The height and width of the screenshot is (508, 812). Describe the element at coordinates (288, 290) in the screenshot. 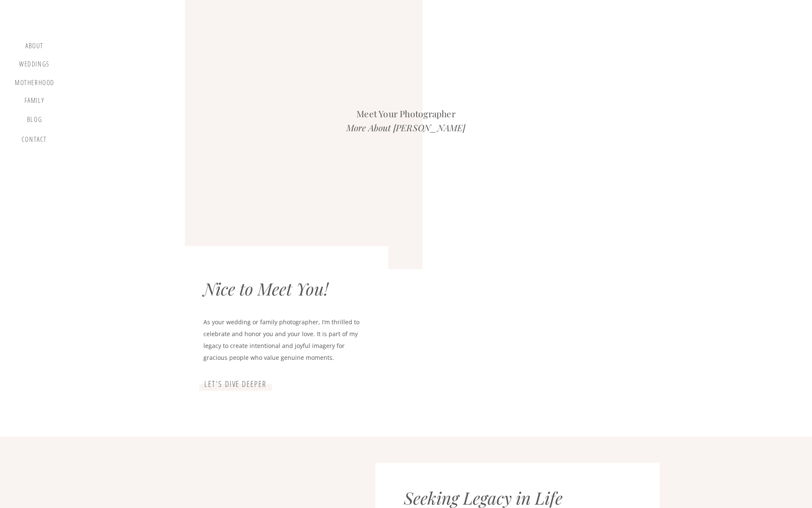

I see `div: Nice to Meet You!` at that location.